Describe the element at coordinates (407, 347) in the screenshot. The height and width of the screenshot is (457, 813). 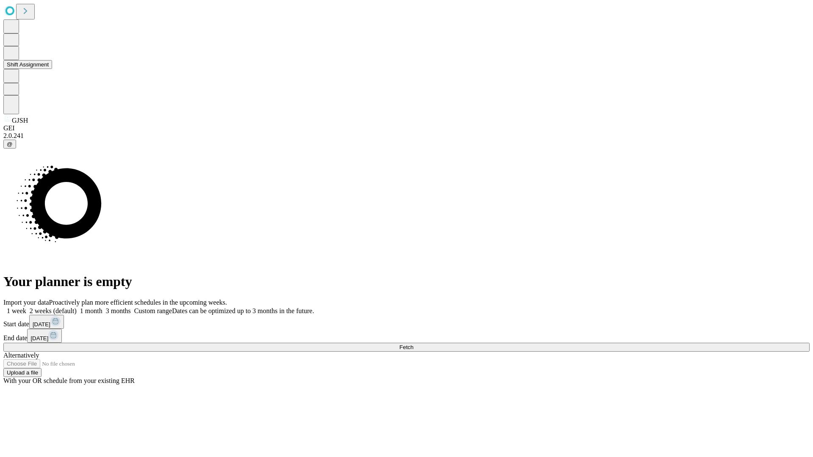
I see `button: Fetch` at that location.